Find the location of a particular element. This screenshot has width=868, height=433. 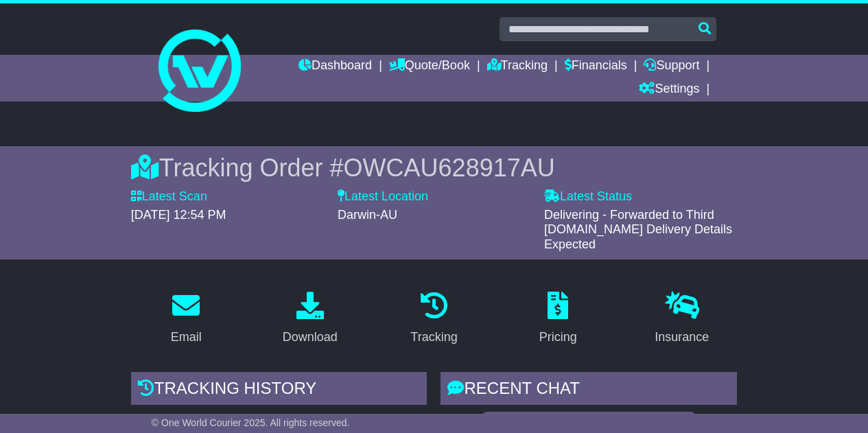

label: Latest Location is located at coordinates (383, 197).